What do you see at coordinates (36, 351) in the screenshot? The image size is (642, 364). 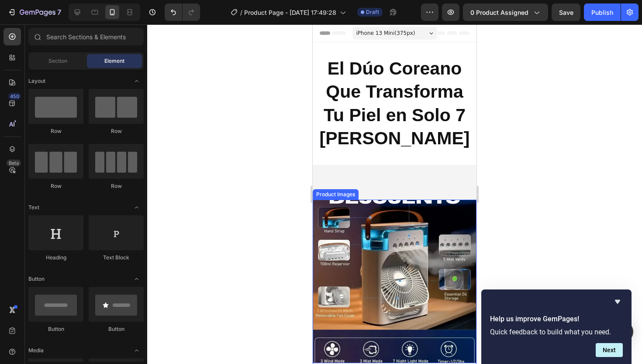 I see `span: Media` at bounding box center [36, 351].